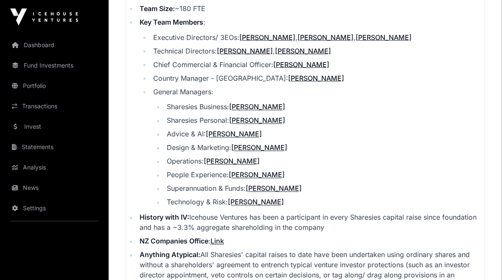  I want to click on li: Sharesies Business:, so click(324, 107).